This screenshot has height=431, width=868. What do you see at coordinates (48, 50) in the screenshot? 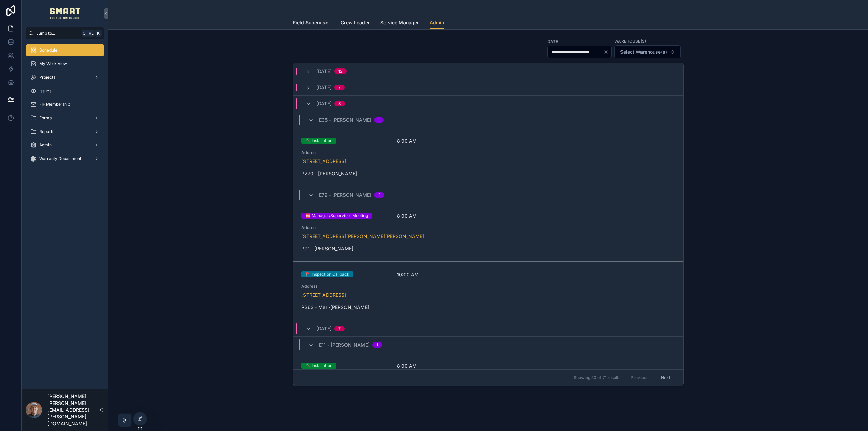
I see `span: Schedule` at bounding box center [48, 50].